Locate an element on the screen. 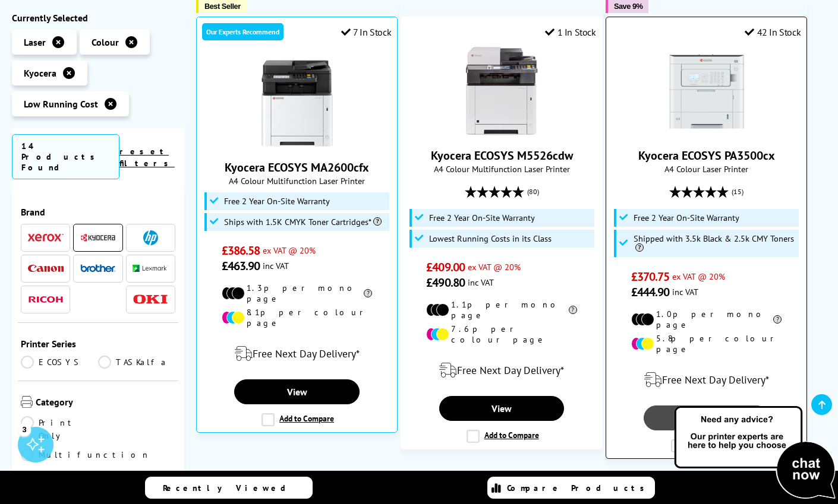 The height and width of the screenshot is (504, 838). img: Category is located at coordinates (27, 402).